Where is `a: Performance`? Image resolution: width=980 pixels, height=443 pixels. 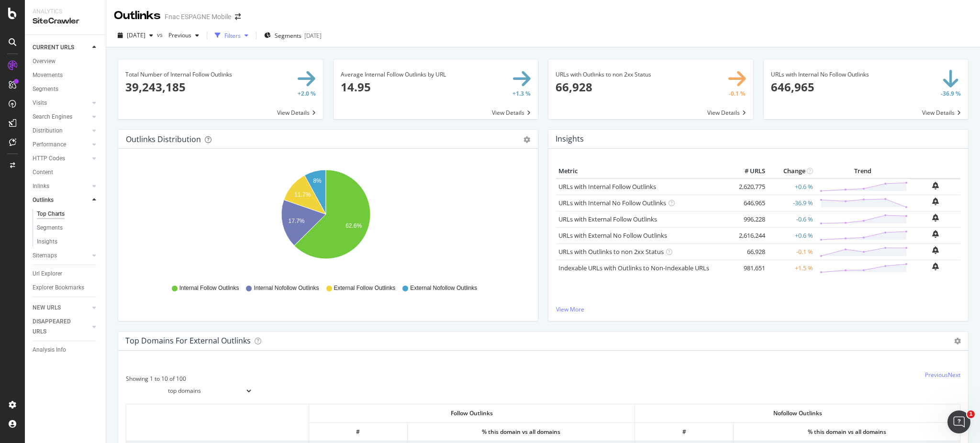
a: Performance is located at coordinates (61, 145).